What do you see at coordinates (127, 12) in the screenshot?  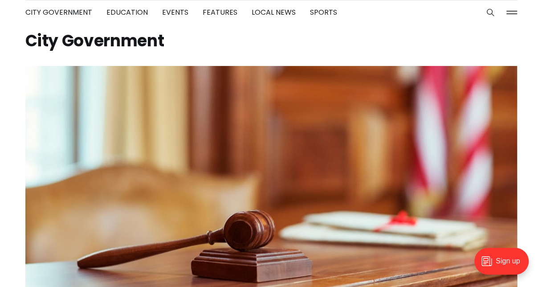 I see `a: Education` at bounding box center [127, 12].